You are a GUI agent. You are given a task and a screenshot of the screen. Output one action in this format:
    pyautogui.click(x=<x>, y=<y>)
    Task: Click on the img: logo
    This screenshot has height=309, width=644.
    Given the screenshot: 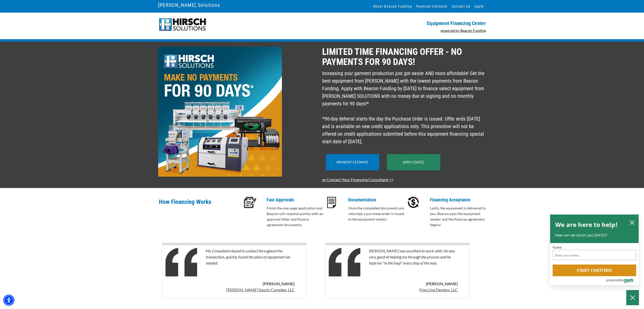 What is the action you would take?
    pyautogui.click(x=183, y=24)
    